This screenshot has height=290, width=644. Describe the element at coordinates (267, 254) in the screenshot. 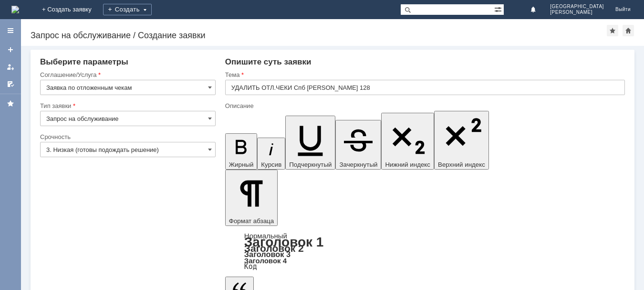

I see `a: Заголовок 3` at that location.